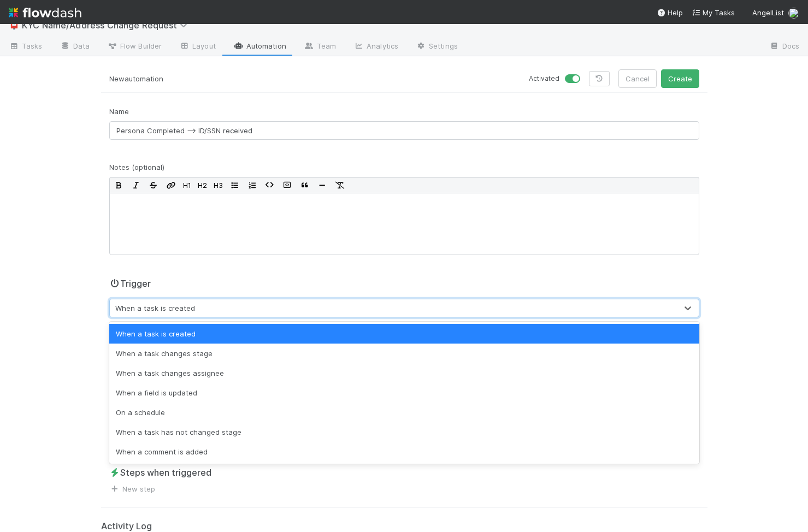  What do you see at coordinates (119, 111) in the screenshot?
I see `label: Name` at bounding box center [119, 111].